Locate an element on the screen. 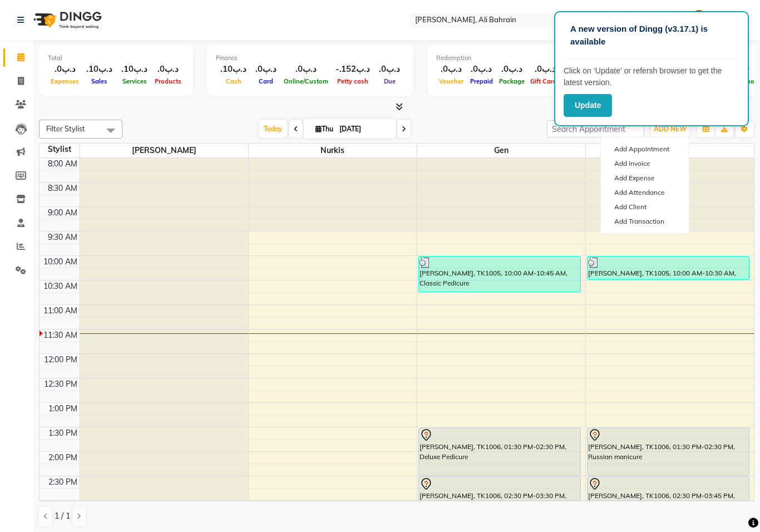 The width and height of the screenshot is (760, 532). span: Gen is located at coordinates (501, 150).